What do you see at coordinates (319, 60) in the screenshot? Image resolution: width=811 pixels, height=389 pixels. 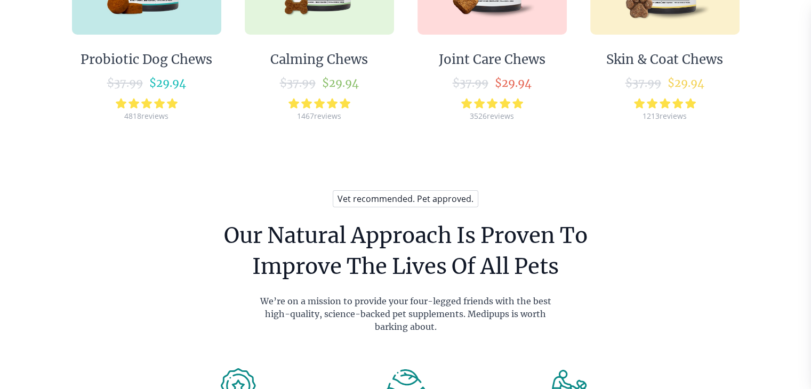 I see `div: Calming Chews` at bounding box center [319, 60].